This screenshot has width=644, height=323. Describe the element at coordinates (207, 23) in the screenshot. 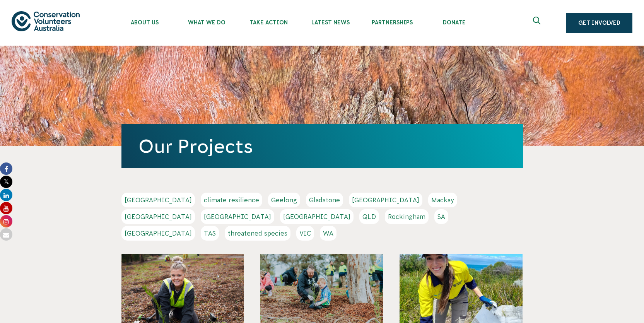

I see `span: What We Do` at that location.